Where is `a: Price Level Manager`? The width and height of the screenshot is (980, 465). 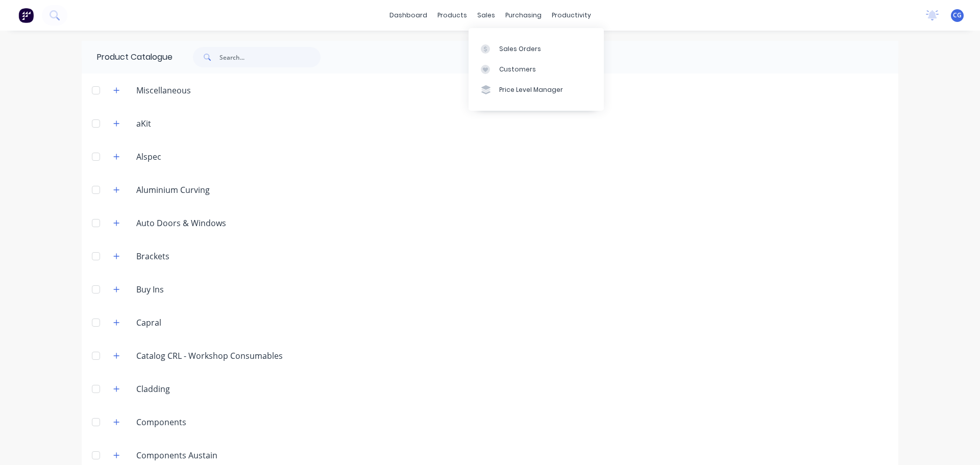
a: Price Level Manager is located at coordinates (536, 90).